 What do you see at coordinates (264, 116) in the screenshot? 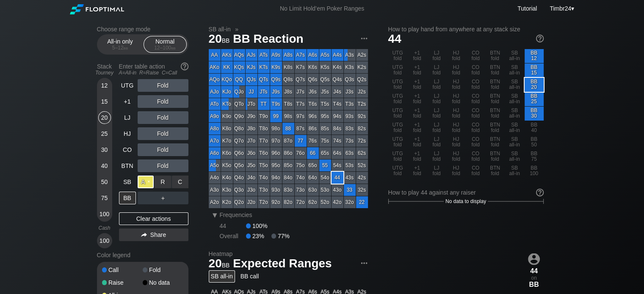
I see `div: T9o` at bounding box center [264, 116].